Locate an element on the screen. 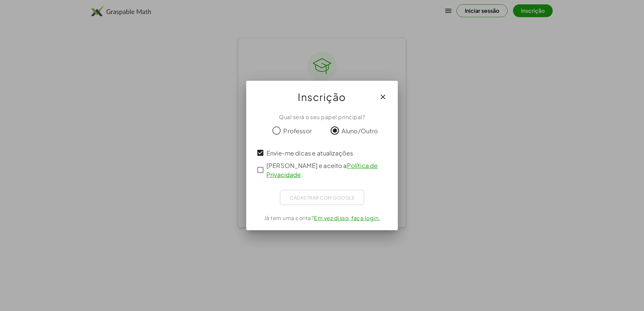  span: Envie-me dicas e atualizações is located at coordinates (309, 153).